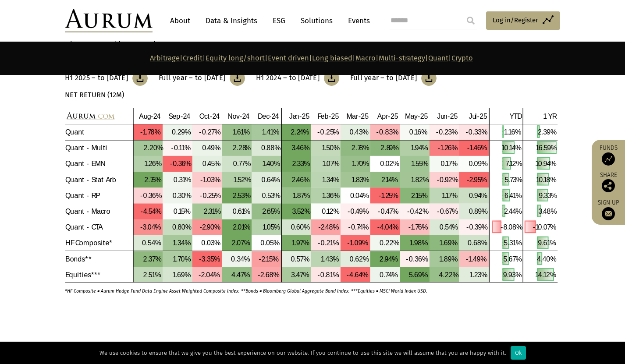  I want to click on a: Multi-strategy, so click(402, 58).